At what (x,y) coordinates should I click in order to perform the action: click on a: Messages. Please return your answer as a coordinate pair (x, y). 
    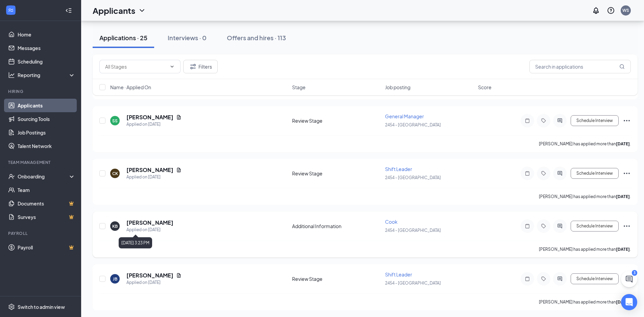
    Looking at the image, I should click on (46, 48).